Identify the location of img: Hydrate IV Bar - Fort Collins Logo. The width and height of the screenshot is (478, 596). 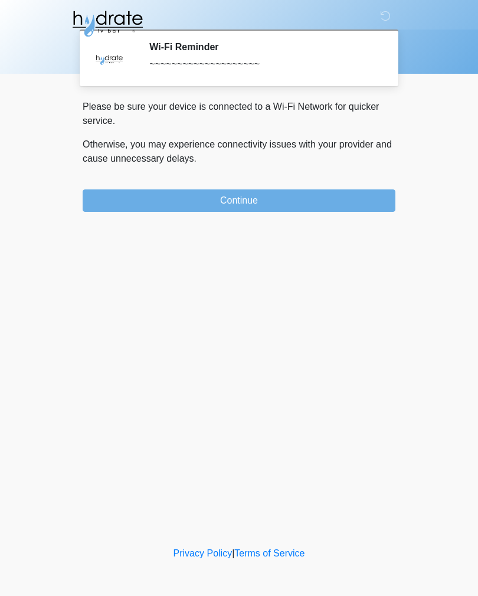
(107, 24).